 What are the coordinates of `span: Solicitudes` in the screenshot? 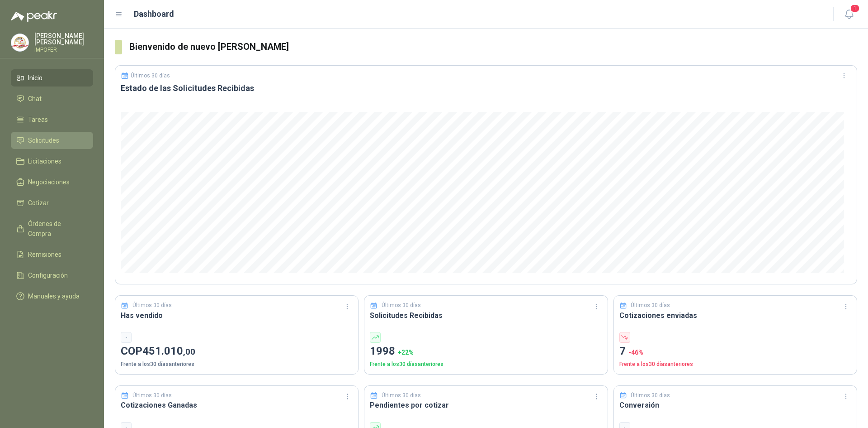 It's located at (43, 140).